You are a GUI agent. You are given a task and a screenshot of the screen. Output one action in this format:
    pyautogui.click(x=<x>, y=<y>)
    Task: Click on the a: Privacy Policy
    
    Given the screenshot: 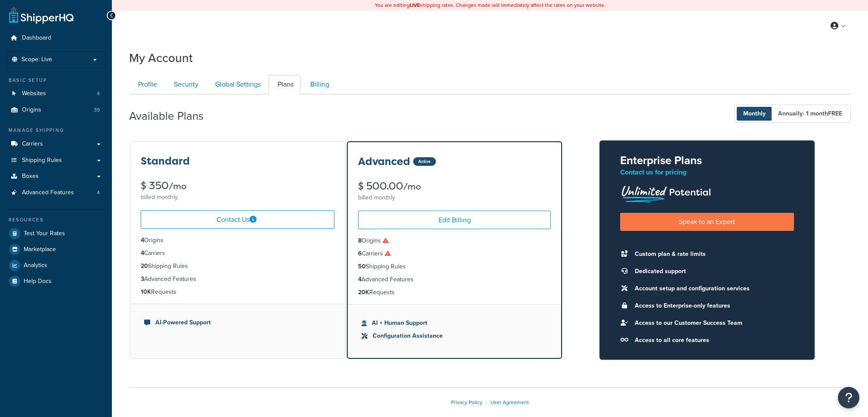 What is the action you would take?
    pyautogui.click(x=467, y=403)
    